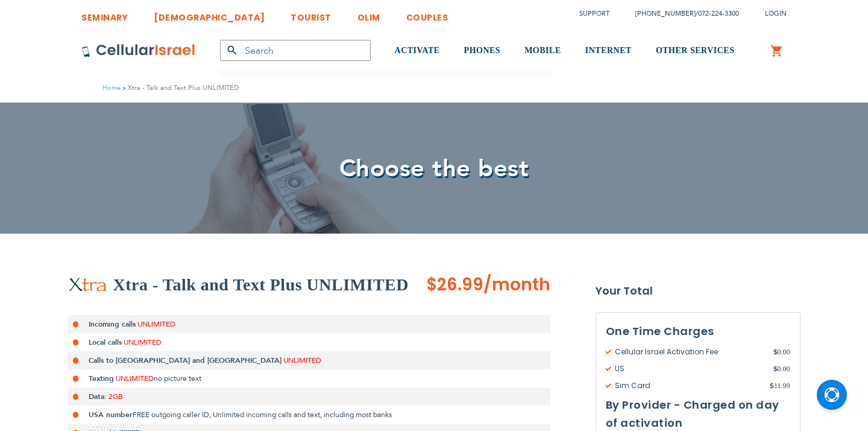 This screenshot has width=868, height=431. What do you see at coordinates (138, 50) in the screenshot?
I see `img: Cellular Israel Logo` at bounding box center [138, 50].